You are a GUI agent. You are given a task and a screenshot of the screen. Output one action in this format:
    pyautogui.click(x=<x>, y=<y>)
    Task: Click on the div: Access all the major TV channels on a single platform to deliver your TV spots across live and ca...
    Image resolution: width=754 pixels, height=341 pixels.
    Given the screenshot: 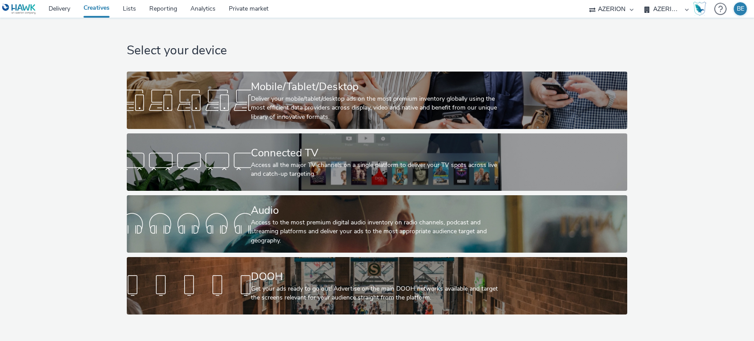 What is the action you would take?
    pyautogui.click(x=375, y=170)
    